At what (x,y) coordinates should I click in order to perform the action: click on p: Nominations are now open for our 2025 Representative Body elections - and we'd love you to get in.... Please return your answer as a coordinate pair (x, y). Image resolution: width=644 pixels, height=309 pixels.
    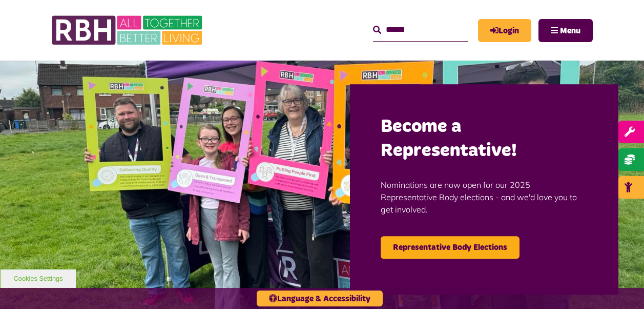
    Looking at the image, I should click on (484, 197).